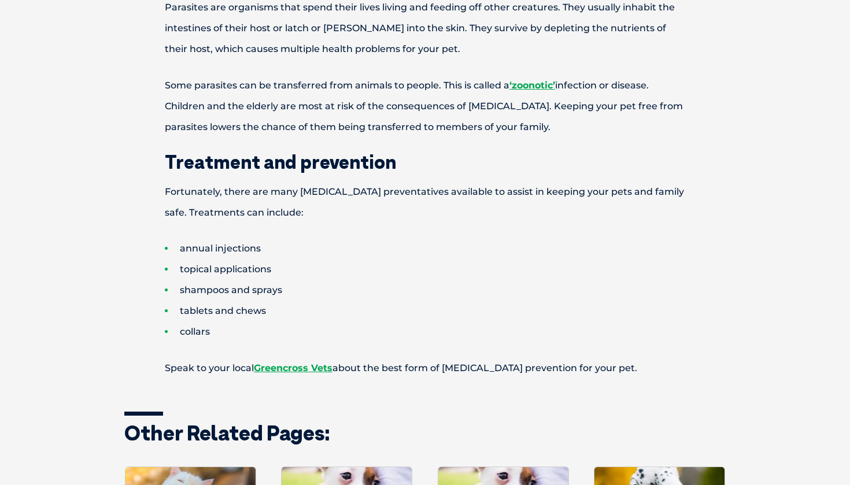  Describe the element at coordinates (445, 270) in the screenshot. I see `li: topical applications` at that location.